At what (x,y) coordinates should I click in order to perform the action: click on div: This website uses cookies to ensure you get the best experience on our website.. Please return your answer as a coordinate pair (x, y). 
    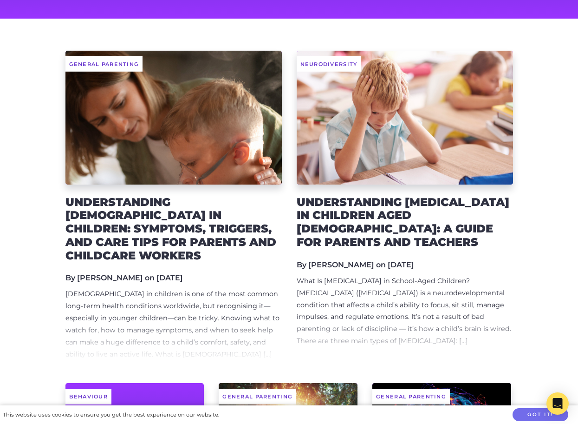
    Looking at the image, I should click on (111, 414).